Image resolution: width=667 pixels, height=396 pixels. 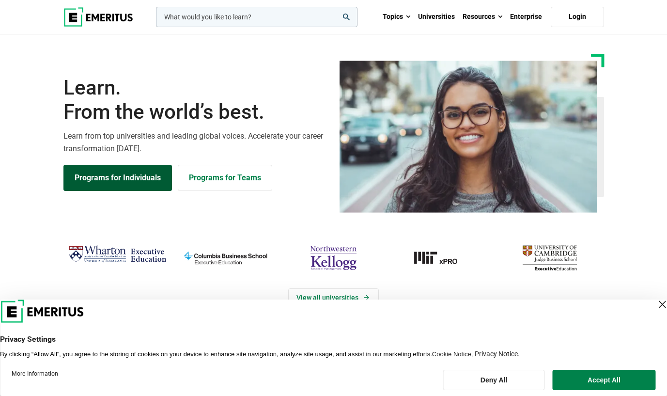 I want to click on a: View Universities, so click(x=333, y=297).